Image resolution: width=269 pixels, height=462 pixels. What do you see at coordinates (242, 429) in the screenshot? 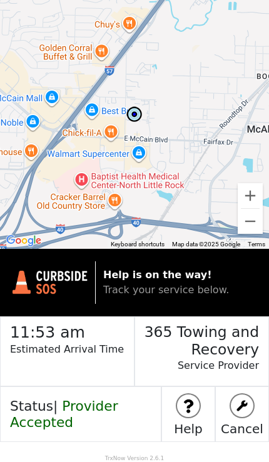
I see `h5: Cancel` at bounding box center [242, 429].